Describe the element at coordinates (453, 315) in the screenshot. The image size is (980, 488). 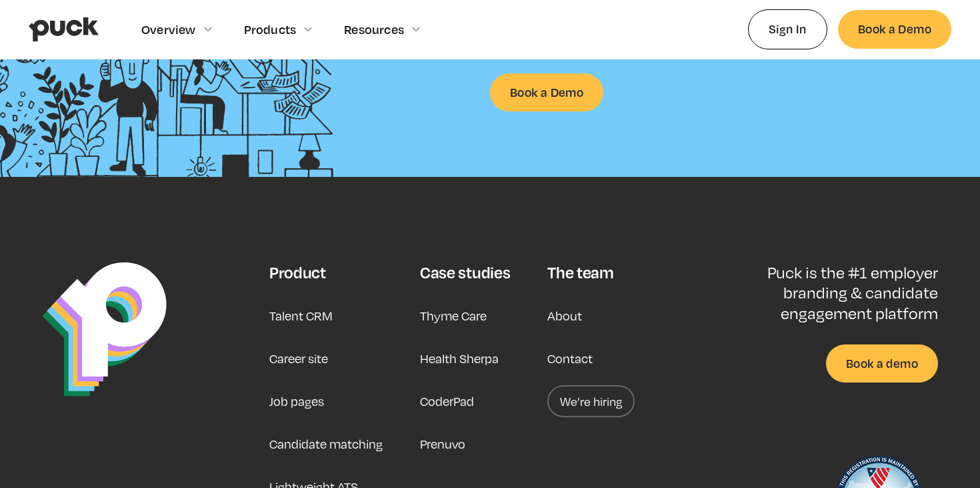
I see `a: Thyme Care` at that location.